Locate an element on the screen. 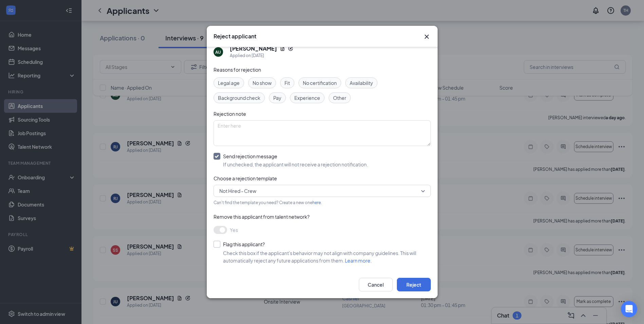  div: Open Intercom Messenger is located at coordinates (629, 309).